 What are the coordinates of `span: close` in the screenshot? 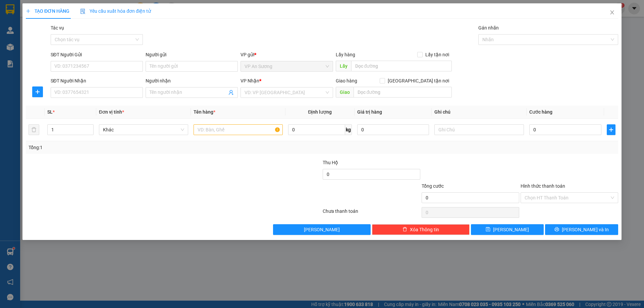 It's located at (612, 13).